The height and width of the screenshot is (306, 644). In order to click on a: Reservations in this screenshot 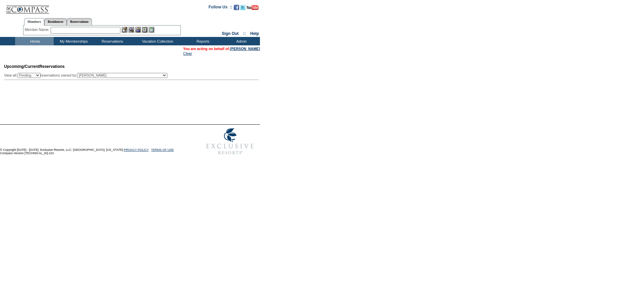, I will do `click(79, 22)`.